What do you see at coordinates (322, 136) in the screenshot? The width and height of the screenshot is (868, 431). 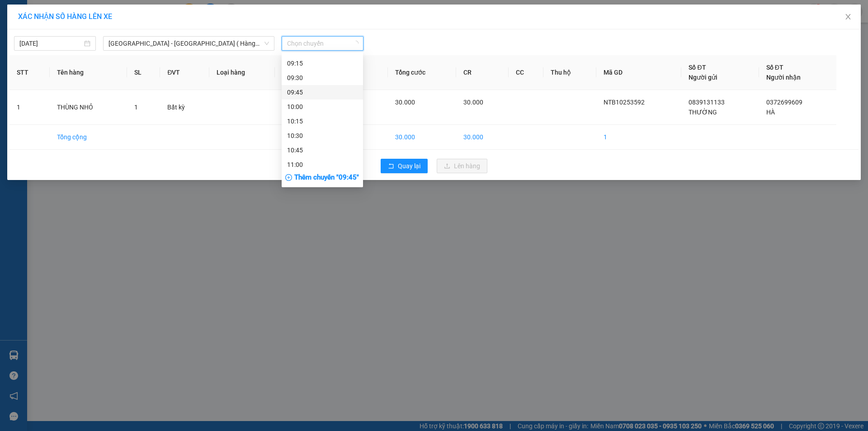 I see `div: 10:30` at bounding box center [322, 136].